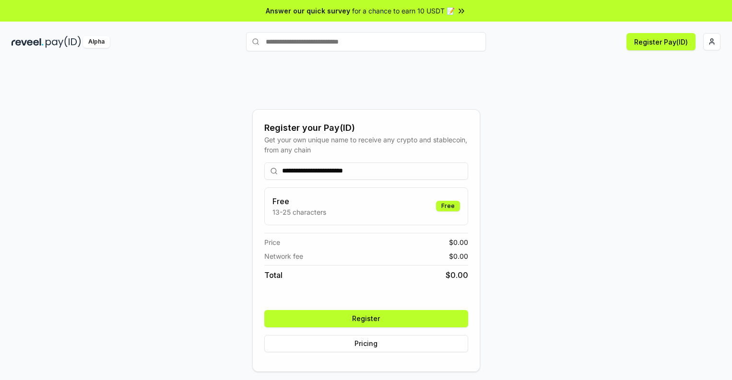 The width and height of the screenshot is (732, 380). What do you see at coordinates (27, 42) in the screenshot?
I see `img: reveel_dark` at bounding box center [27, 42].